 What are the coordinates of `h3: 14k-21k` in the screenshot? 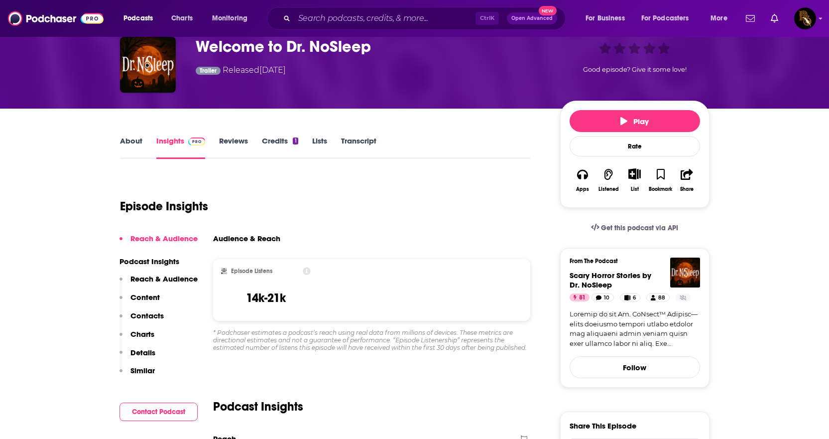 It's located at (266, 298).